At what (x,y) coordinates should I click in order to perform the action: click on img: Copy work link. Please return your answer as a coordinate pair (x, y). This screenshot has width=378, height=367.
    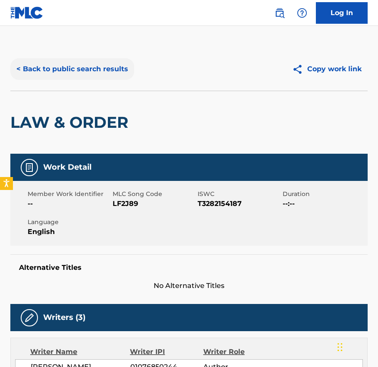
    Looking at the image, I should click on (300, 69).